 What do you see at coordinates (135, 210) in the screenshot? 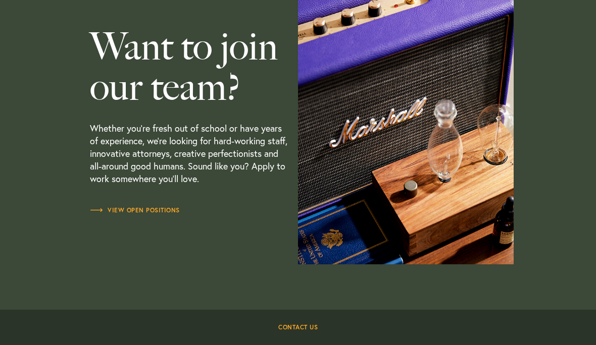
I see `a: View Open Positions` at bounding box center [135, 210].